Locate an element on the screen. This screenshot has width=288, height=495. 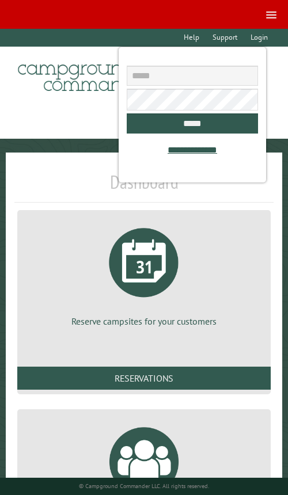
h1: Dashboard is located at coordinates (144, 187).